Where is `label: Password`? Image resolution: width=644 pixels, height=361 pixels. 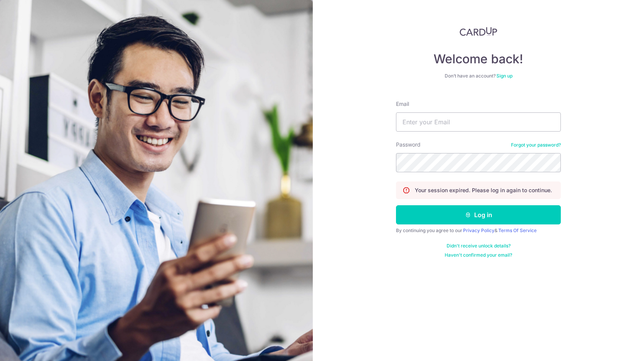 label: Password is located at coordinates (409, 144).